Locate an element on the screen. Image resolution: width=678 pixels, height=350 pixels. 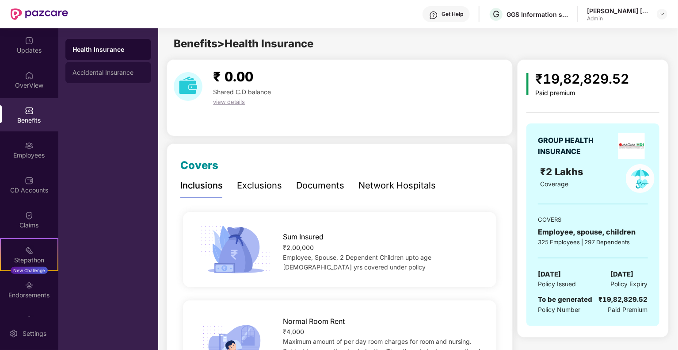
div: Settings is located at coordinates (34, 333).